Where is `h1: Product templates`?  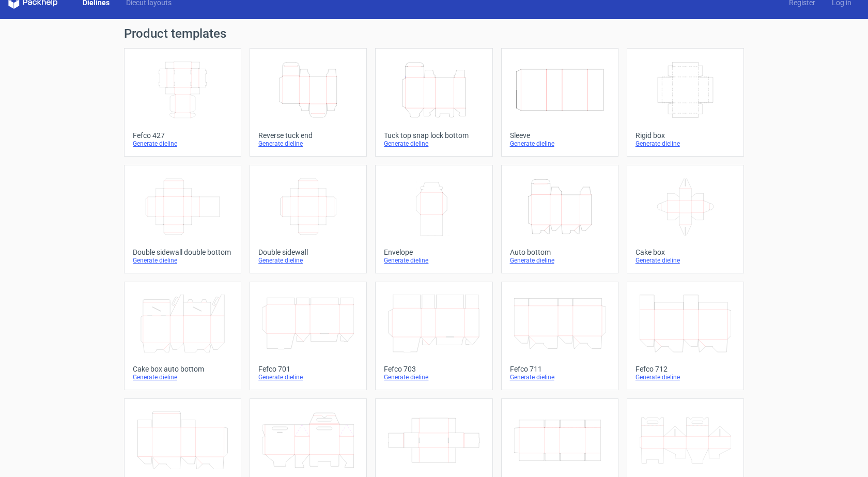
h1: Product templates is located at coordinates (434, 33).